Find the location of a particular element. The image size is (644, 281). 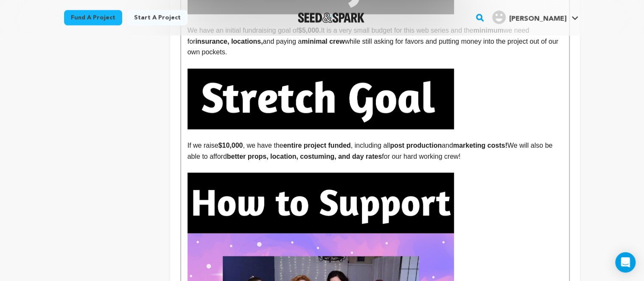

strong: entire project funded is located at coordinates (317, 145).